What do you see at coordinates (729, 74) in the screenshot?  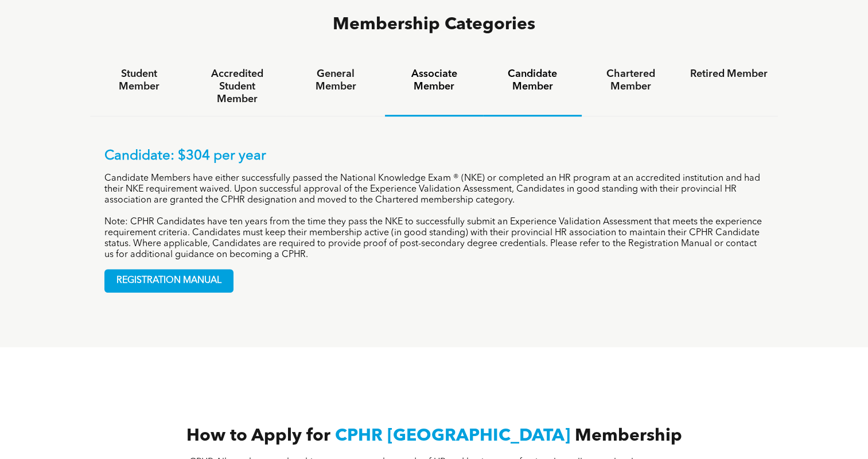 I see `h4: Retired Member` at bounding box center [729, 74].